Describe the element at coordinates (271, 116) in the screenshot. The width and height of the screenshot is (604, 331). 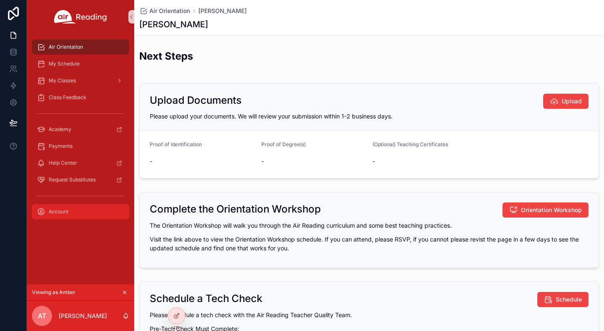
I see `span: Please upload your documents. We will review your submission within 1-2 business days.` at that location.